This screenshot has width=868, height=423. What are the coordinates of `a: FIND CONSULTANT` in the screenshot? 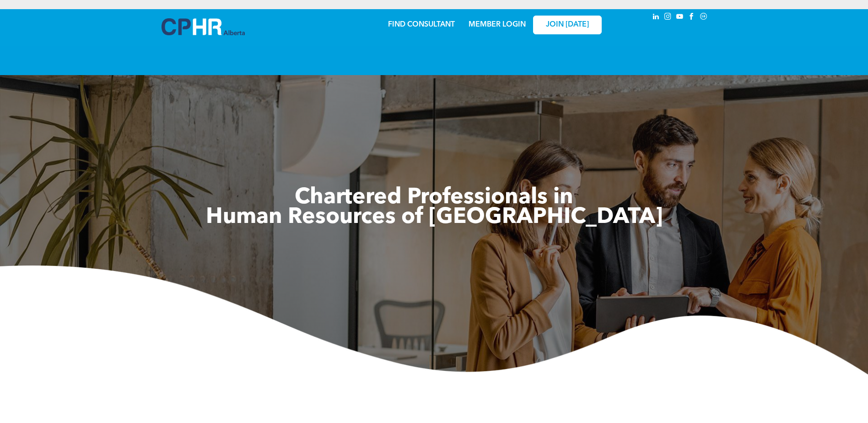 It's located at (422, 24).